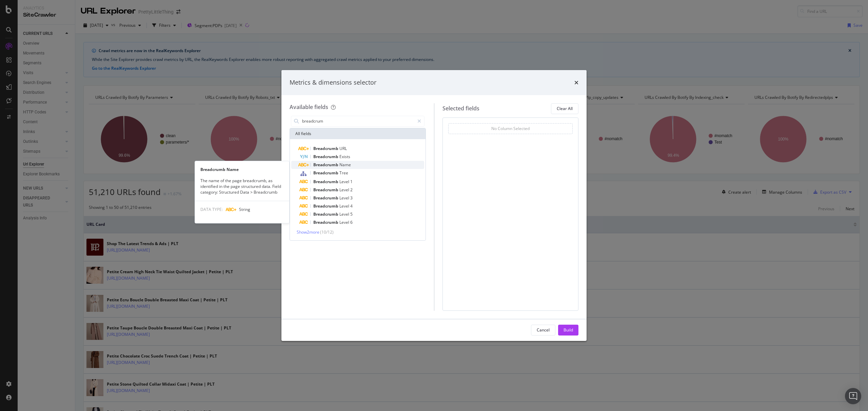 This screenshot has height=411, width=868. What do you see at coordinates (343, 148) in the screenshot?
I see `span: URL` at bounding box center [343, 148].